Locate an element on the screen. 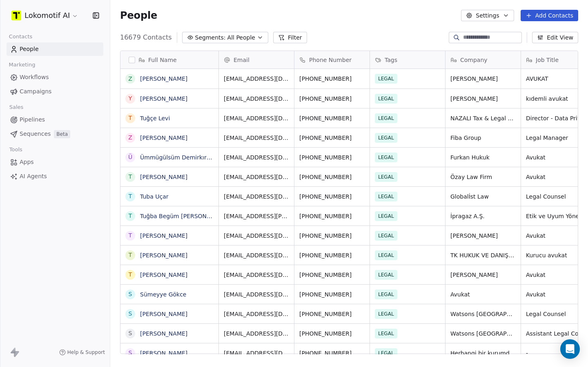  span: Campaigns is located at coordinates (35, 91).